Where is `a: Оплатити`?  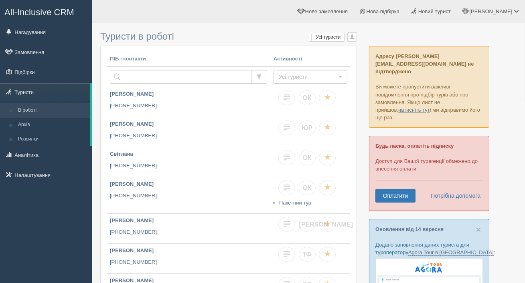 a: Оплатити is located at coordinates (395, 196).